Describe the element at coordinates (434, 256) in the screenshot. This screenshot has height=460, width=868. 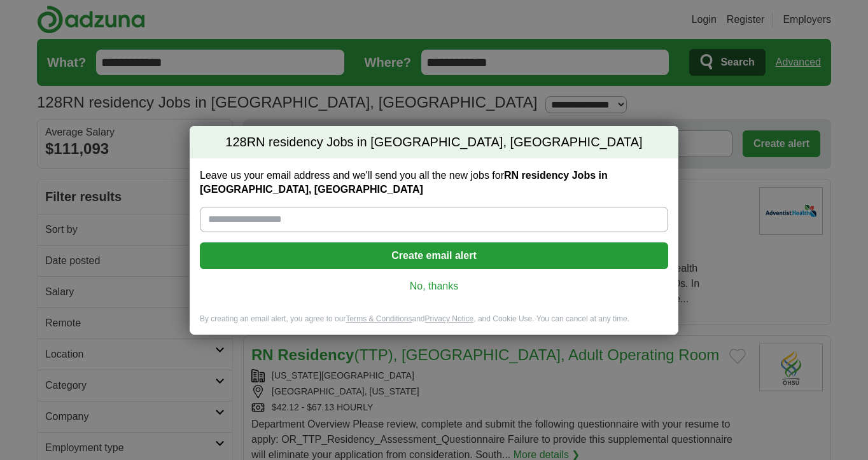
I see `button: Create email alert` at that location.